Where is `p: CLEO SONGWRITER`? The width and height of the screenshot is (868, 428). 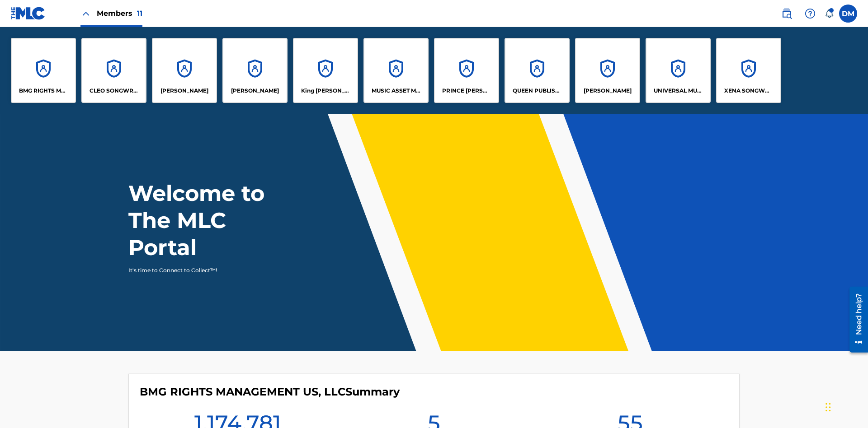
p: CLEO SONGWRITER is located at coordinates (114, 91).